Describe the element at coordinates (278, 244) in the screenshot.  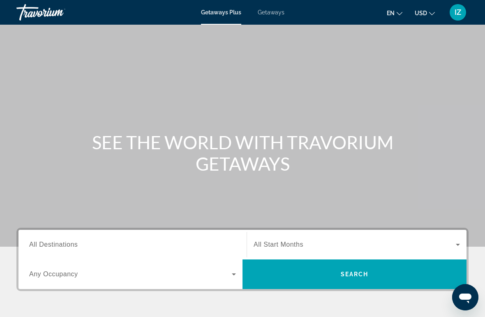
I see `span: All Start Months` at that location.